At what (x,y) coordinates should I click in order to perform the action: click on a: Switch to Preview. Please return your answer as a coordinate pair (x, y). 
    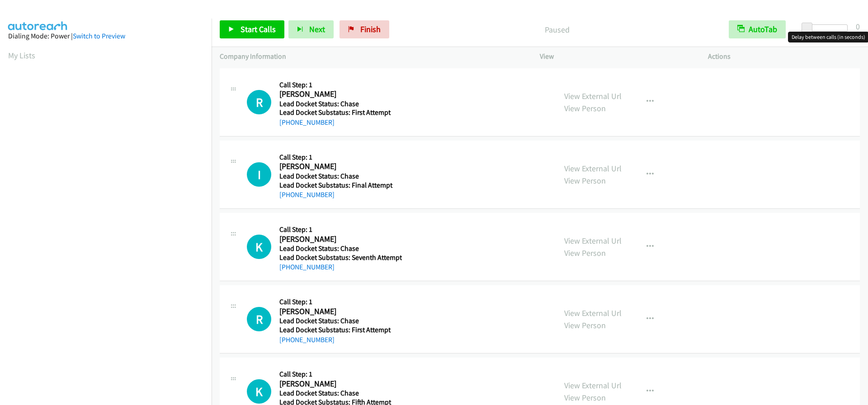
    Looking at the image, I should click on (99, 35).